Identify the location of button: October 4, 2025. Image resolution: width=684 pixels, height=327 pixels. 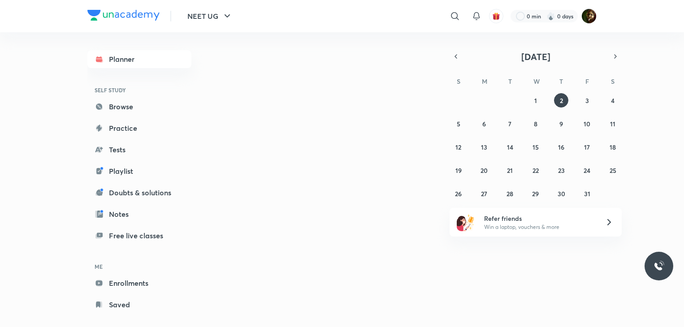
(613, 100).